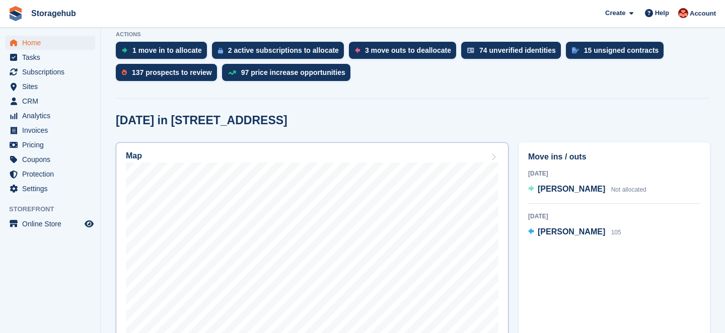 The image size is (725, 333). Describe the element at coordinates (52, 224) in the screenshot. I see `span: Online Store` at that location.